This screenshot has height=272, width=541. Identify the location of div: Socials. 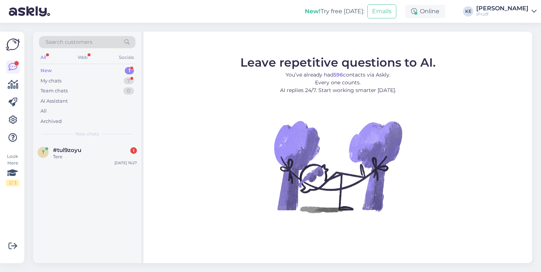
(126, 57).